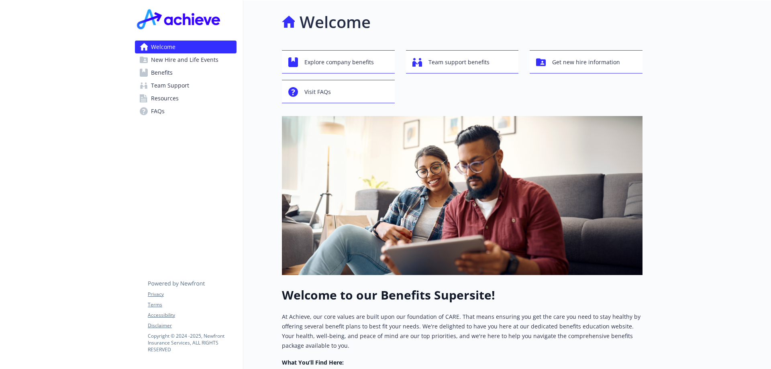 Image resolution: width=771 pixels, height=369 pixels. Describe the element at coordinates (339, 62) in the screenshot. I see `span: Explore company benefits` at that location.